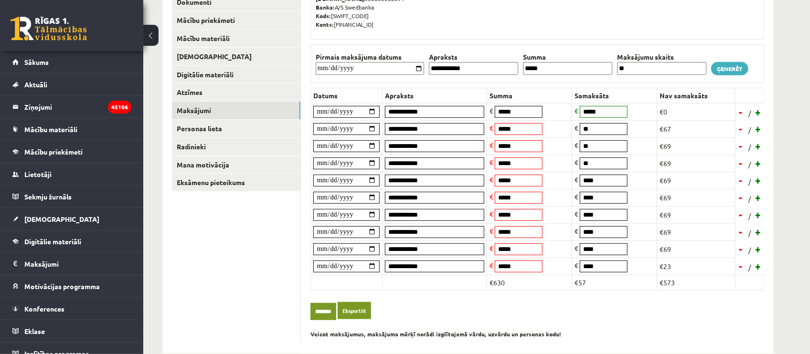  What do you see at coordinates (78, 107) in the screenshot?
I see `legend: Ziņojumi` at bounding box center [78, 107].